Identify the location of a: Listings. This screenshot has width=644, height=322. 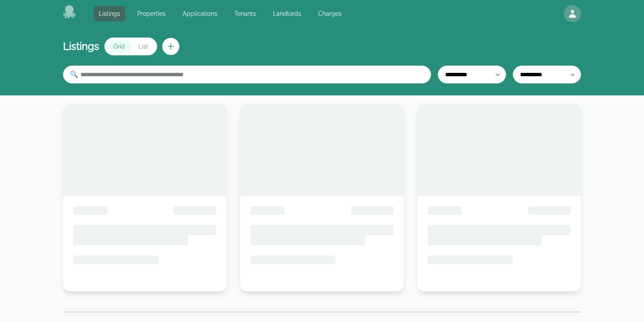
(110, 14).